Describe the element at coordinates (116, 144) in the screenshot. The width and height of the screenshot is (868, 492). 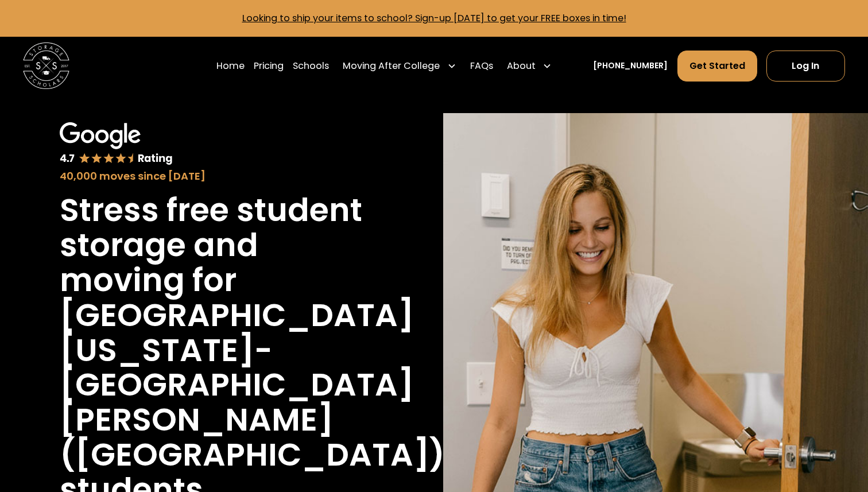
I see `img: Google 4.7 star rating` at that location.